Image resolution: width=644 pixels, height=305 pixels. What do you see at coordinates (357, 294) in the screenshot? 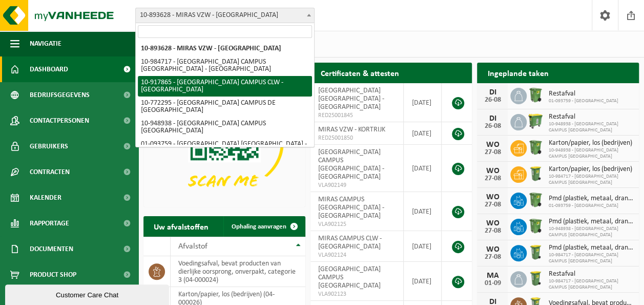
I see `span: VLA902123` at bounding box center [357, 294].